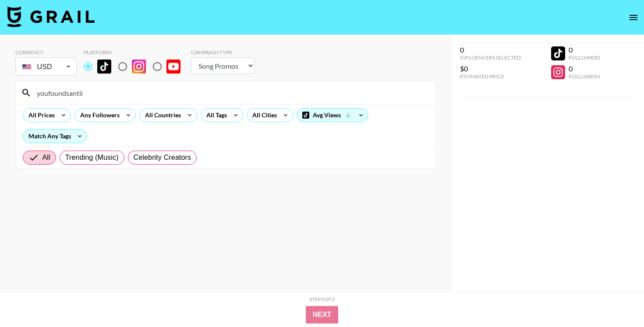 This screenshot has height=327, width=644. Describe the element at coordinates (139, 67) in the screenshot. I see `img: Instagram` at that location.